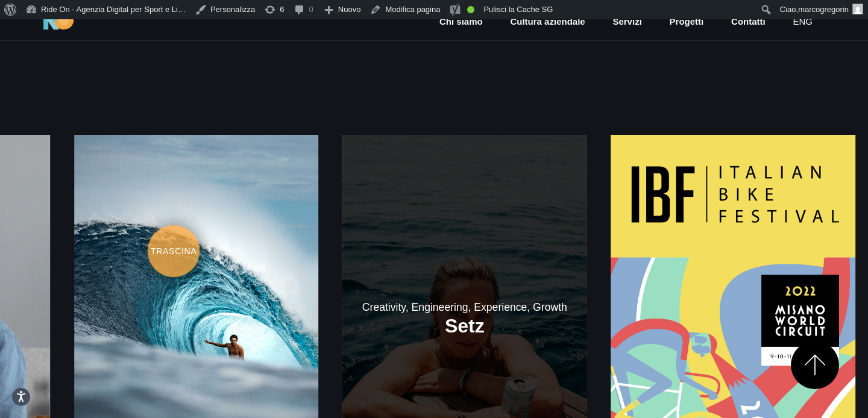  What do you see at coordinates (547, 21) in the screenshot?
I see `a: Cultura aziendale` at bounding box center [547, 21].